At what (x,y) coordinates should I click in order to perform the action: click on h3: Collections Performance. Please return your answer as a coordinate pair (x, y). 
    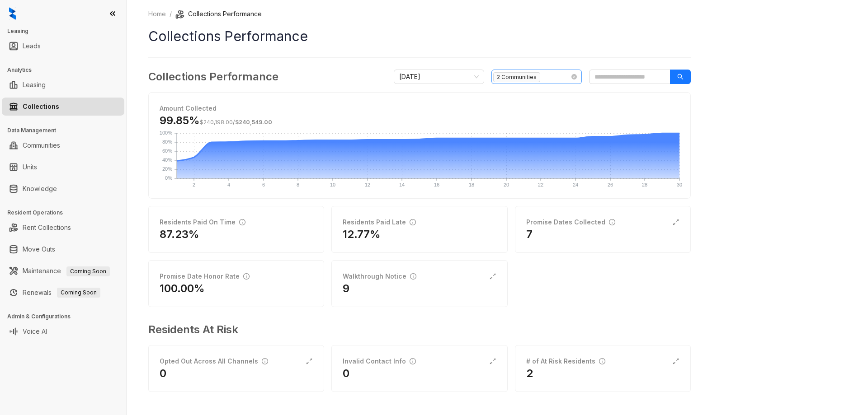
    Looking at the image, I should click on (213, 77).